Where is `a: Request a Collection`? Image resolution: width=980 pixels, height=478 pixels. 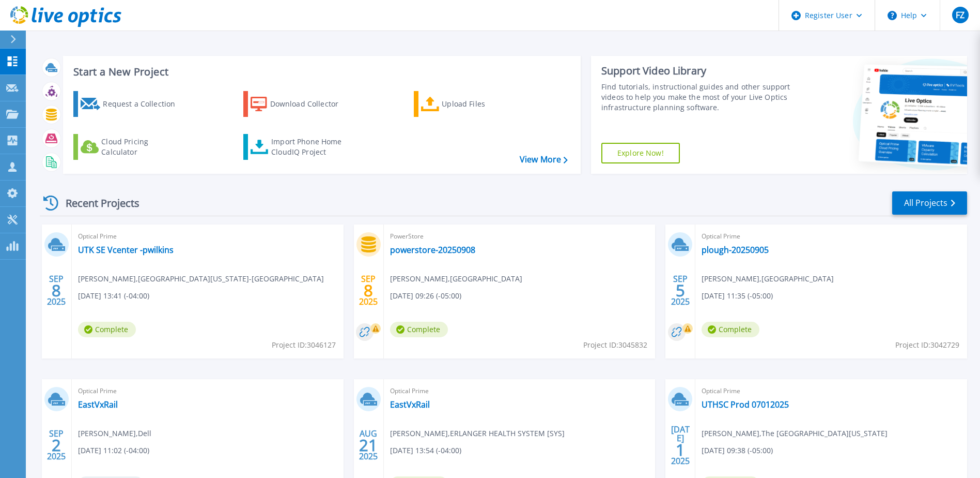 a: Request a Collection is located at coordinates (131, 104).